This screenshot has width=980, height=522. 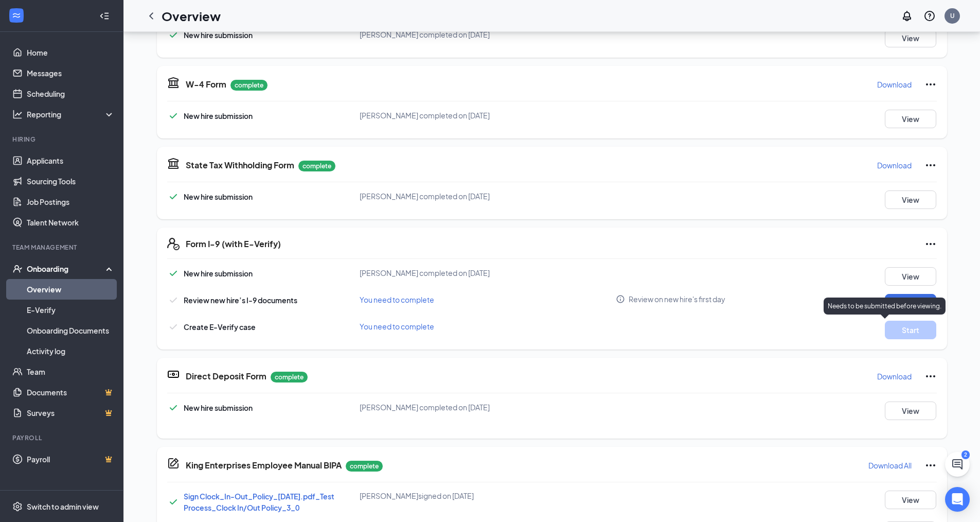 I want to click on a: Home, so click(x=71, y=53).